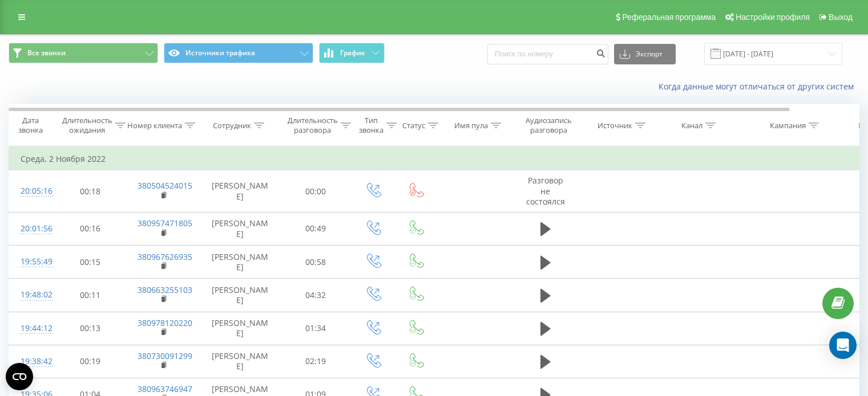  What do you see at coordinates (90, 192) in the screenshot?
I see `td: 00:18` at bounding box center [90, 192].